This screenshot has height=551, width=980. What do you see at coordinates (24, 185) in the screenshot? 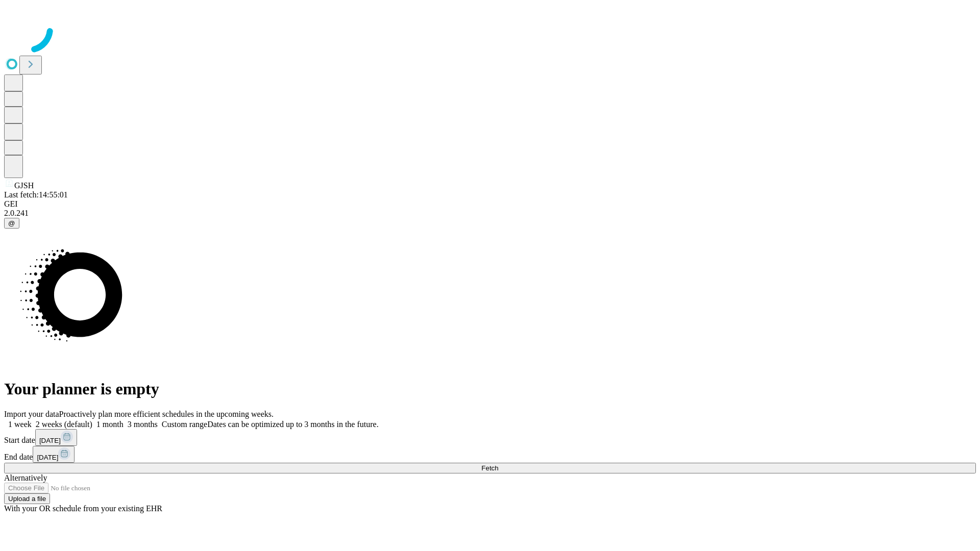
I see `span: GJSH` at bounding box center [24, 185].